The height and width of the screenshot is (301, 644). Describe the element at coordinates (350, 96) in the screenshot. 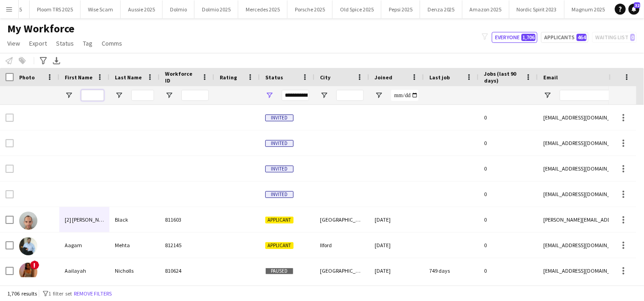

I see `input: City Filter Input` at that location.